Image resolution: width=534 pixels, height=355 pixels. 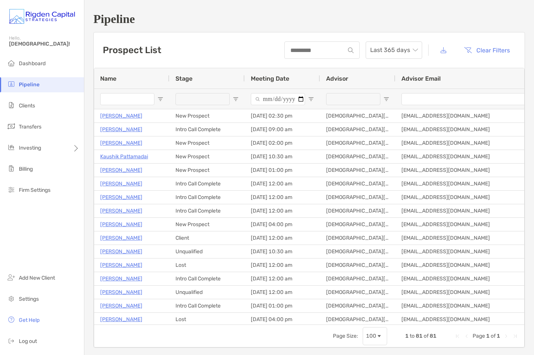 What do you see at coordinates (394, 50) in the screenshot?
I see `span: Last 365 days` at bounding box center [394, 50].